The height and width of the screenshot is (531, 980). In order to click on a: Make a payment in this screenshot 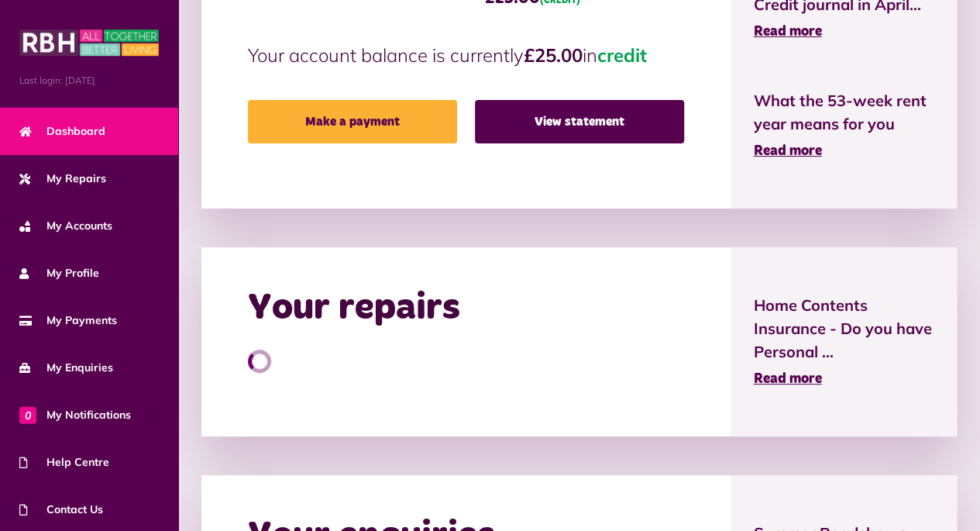, I will do `click(352, 121)`.